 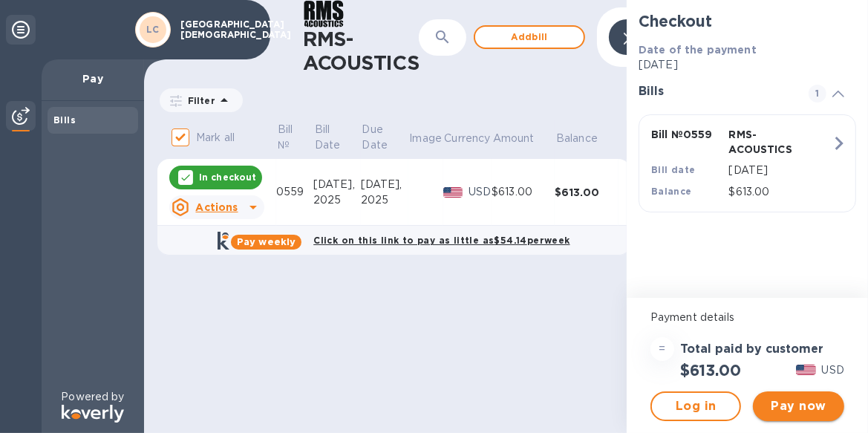 I want to click on p: Mark all, so click(x=215, y=137).